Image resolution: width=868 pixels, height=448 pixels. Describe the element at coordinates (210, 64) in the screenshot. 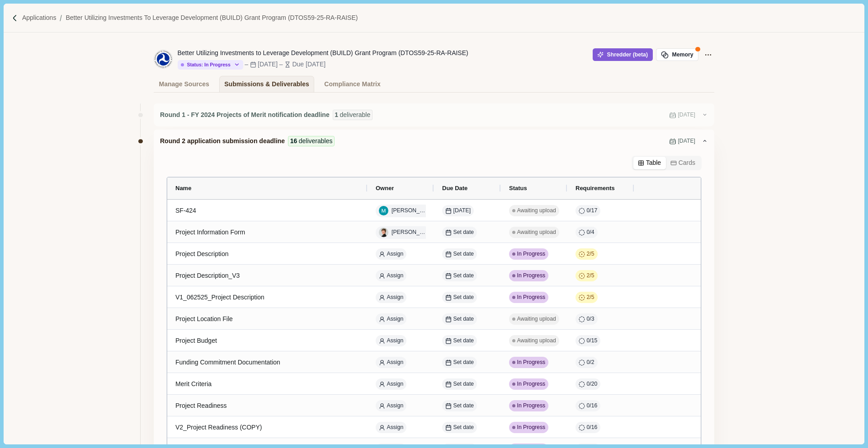

I see `button: Status: In Progress` at that location.